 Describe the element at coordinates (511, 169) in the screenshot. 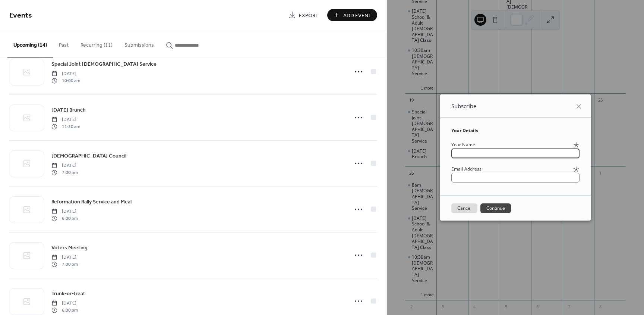

I see `div: Email Address` at that location.